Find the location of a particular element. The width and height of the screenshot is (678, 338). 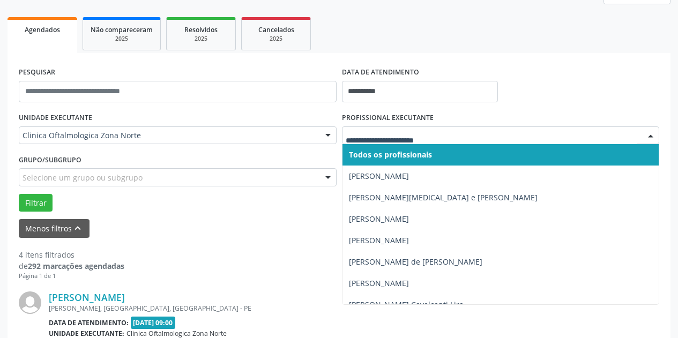

b: Data de atendimento: is located at coordinates (88, 323).